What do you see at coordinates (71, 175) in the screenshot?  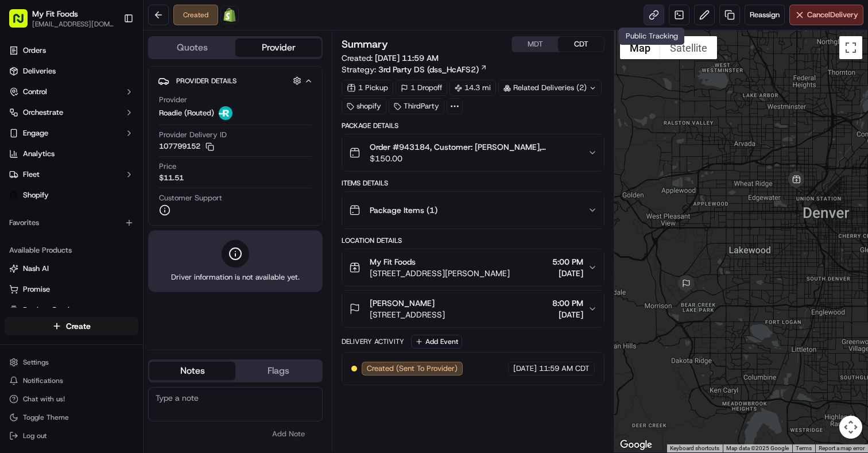 I see `button: Fleet` at bounding box center [71, 175].